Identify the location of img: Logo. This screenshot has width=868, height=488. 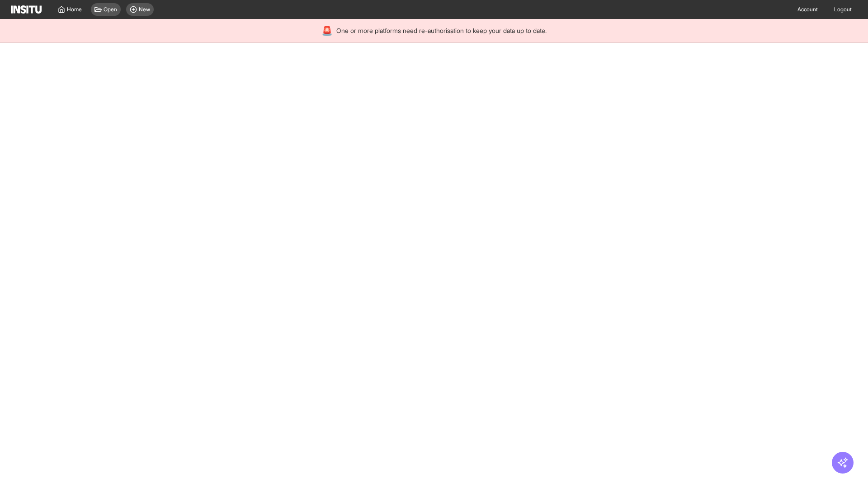
(26, 10).